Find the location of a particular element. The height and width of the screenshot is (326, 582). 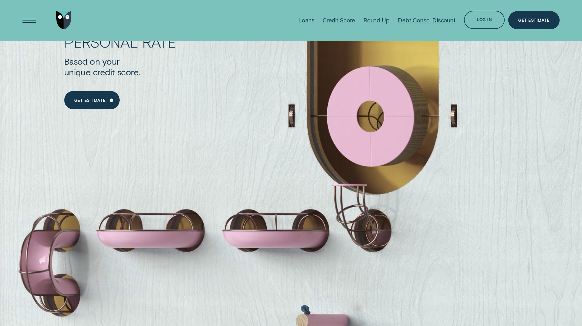

div: personal is located at coordinates (101, 42).